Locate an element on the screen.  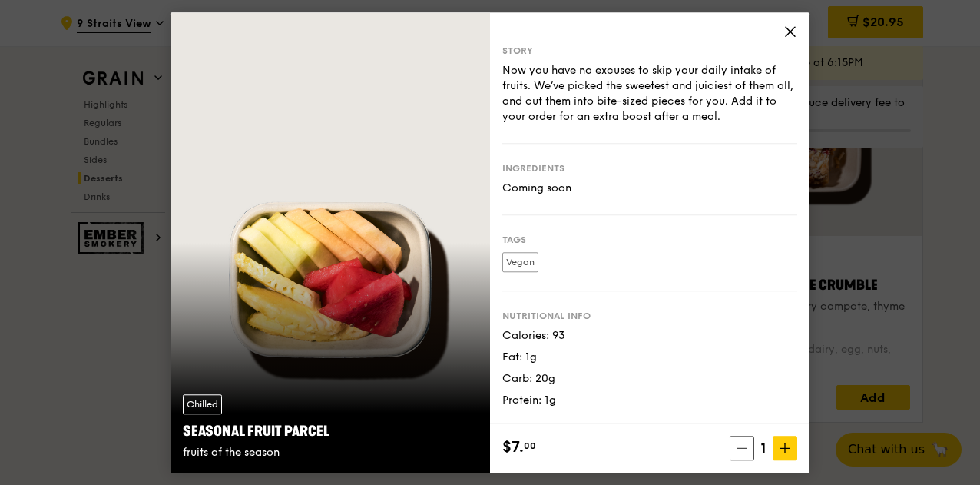
div: Ingredients is located at coordinates (650, 168).